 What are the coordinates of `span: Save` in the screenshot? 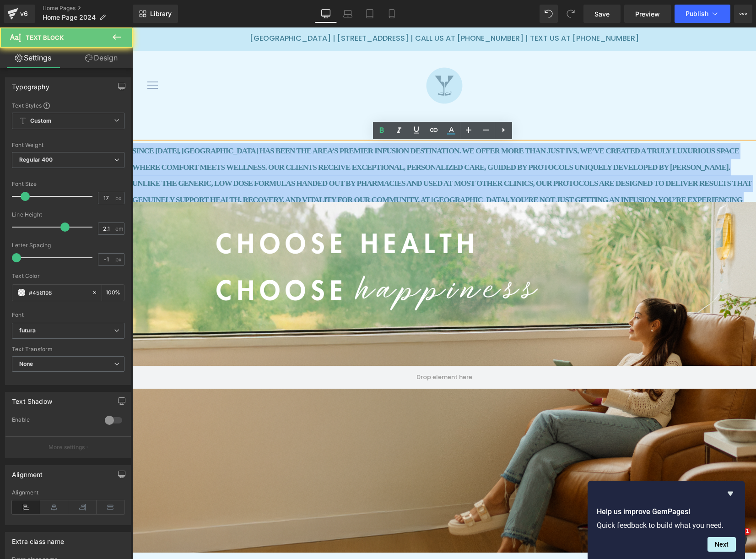 It's located at (602, 14).